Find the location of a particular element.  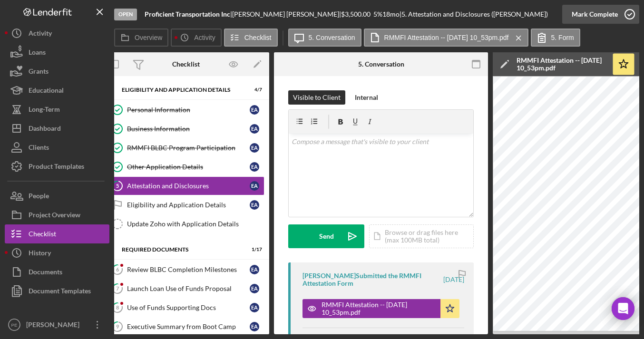

a: Personal InformationEA is located at coordinates (186, 110).